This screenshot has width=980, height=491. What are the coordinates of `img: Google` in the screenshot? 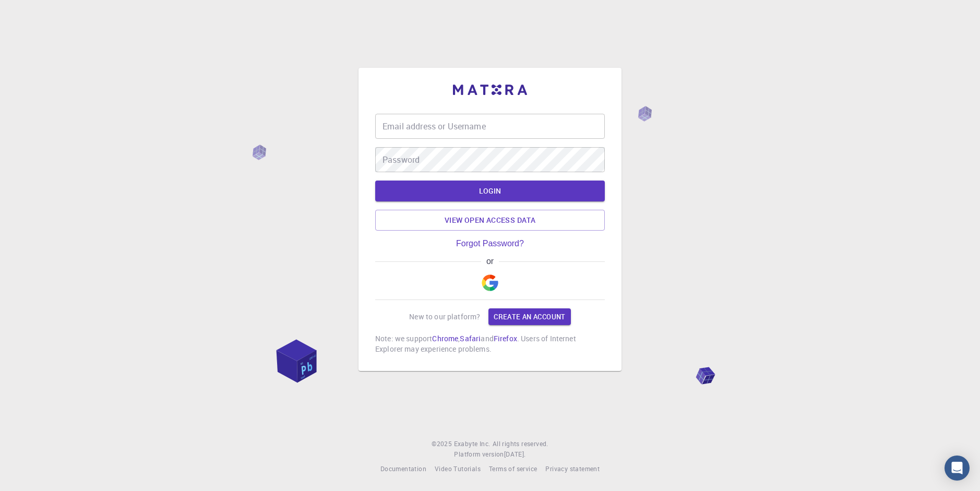 It's located at (490, 283).